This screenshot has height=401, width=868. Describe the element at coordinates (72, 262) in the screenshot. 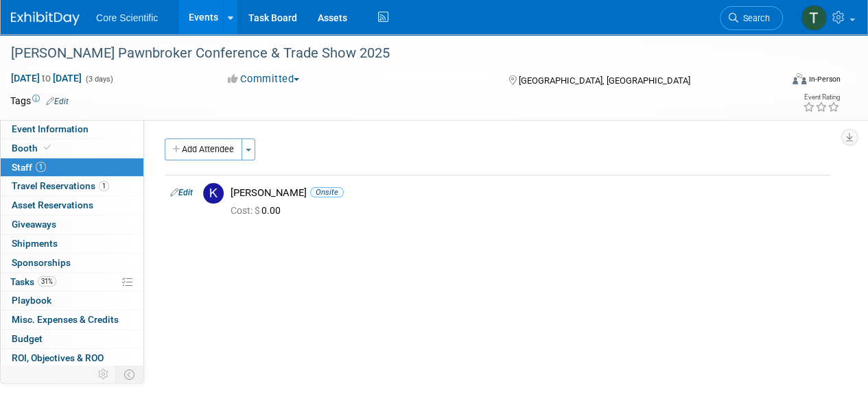

I see `a: Sponsorships` at that location.